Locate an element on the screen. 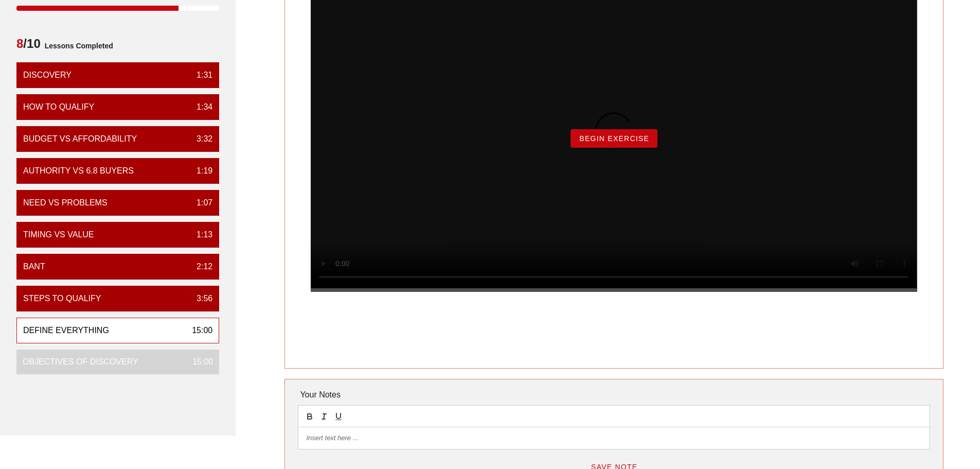 The height and width of the screenshot is (469, 980). div: How To Qualify is located at coordinates (59, 107).